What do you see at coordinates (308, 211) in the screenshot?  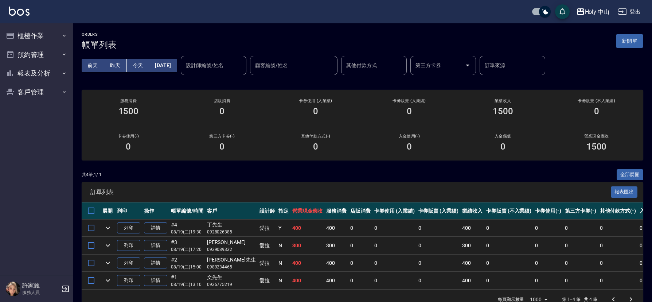 I see `th: 營業現金應收` at bounding box center [308, 211].